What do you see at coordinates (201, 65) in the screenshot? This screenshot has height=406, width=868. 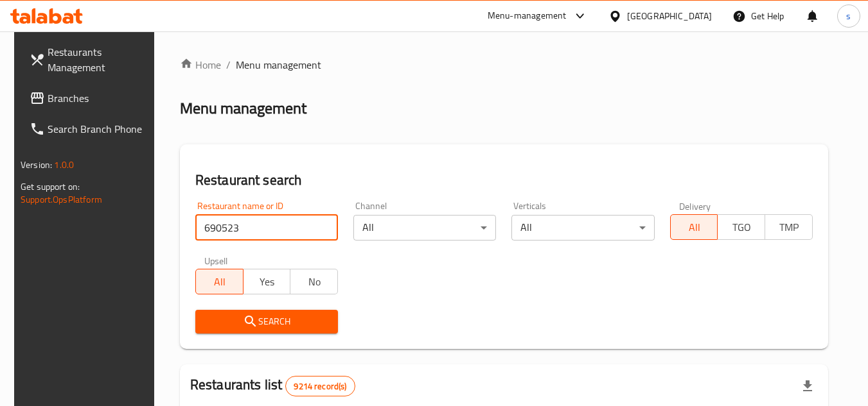 I see `a: Home` at bounding box center [201, 65].